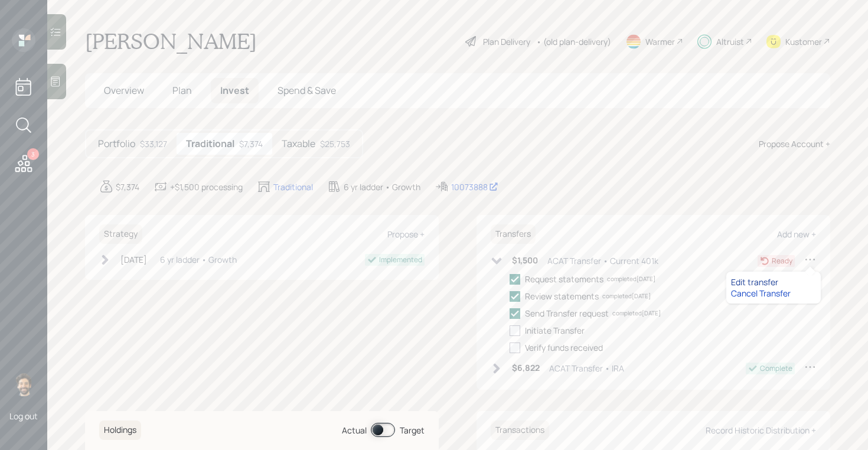 Image resolution: width=868 pixels, height=450 pixels. I want to click on h6: Holdings, so click(120, 430).